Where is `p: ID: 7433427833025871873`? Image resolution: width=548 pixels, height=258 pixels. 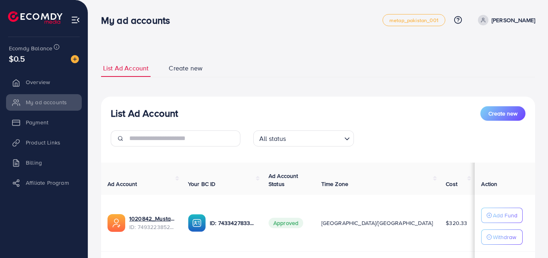 p: ID: 7433427833025871873 is located at coordinates (233, 223).